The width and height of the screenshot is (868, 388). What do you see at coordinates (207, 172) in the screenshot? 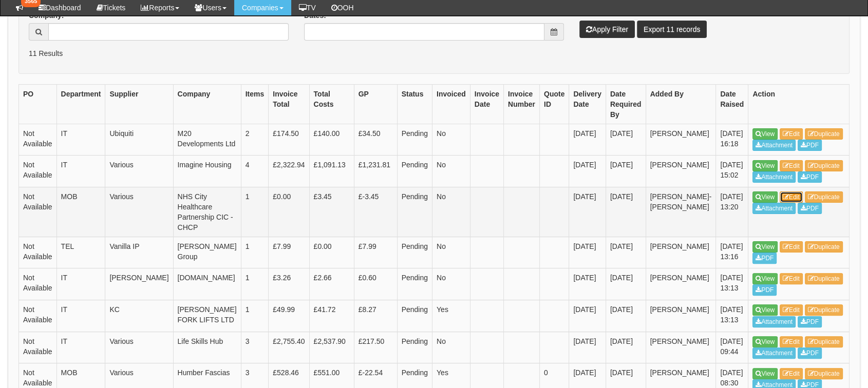
I see `td: Imagine Housing` at bounding box center [207, 172].